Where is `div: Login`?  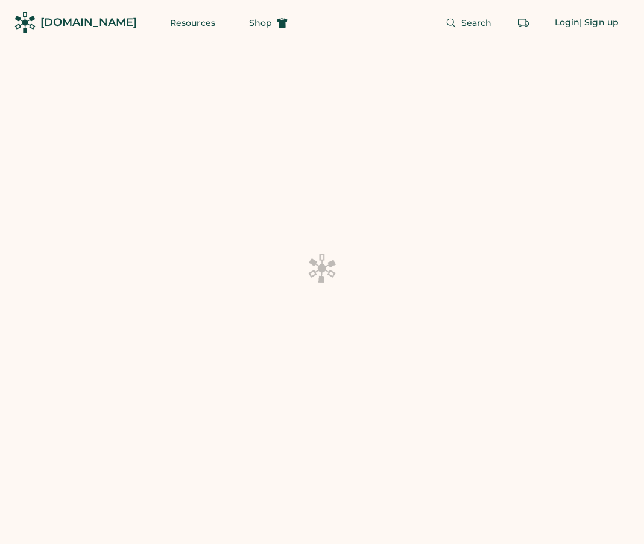
div: Login is located at coordinates (567, 23).